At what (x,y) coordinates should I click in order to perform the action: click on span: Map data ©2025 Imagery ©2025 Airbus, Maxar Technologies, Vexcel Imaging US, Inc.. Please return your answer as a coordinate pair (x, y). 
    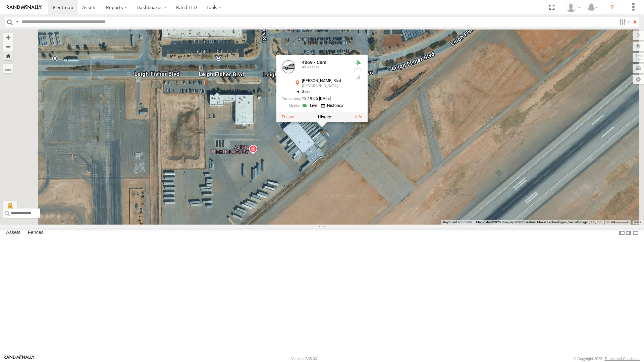
    Looking at the image, I should click on (539, 222).